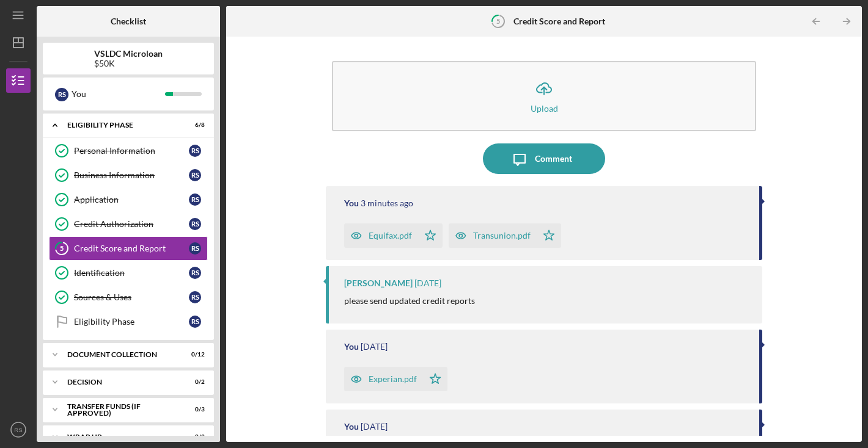 This screenshot has width=868, height=448. What do you see at coordinates (128, 298) in the screenshot?
I see `a: Sources & UsesRS` at bounding box center [128, 298].